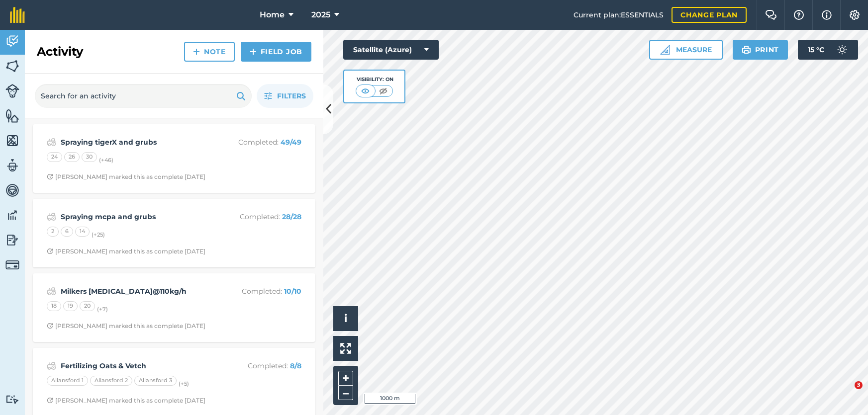 The image size is (868, 415). What do you see at coordinates (209, 52) in the screenshot?
I see `a: Note` at bounding box center [209, 52].